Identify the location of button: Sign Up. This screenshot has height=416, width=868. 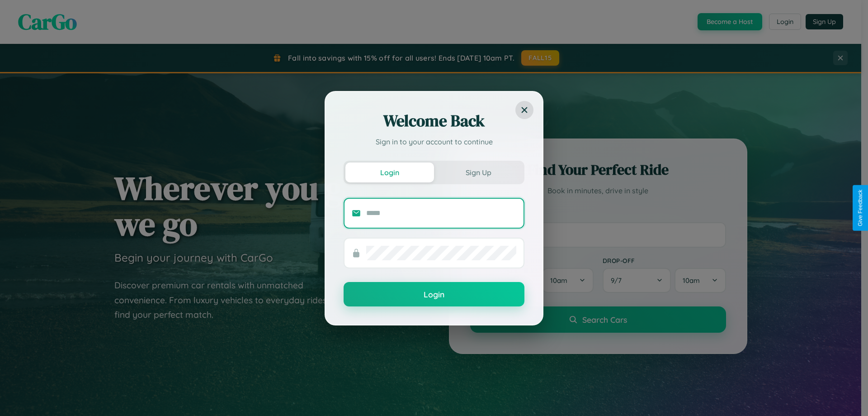
(478, 172).